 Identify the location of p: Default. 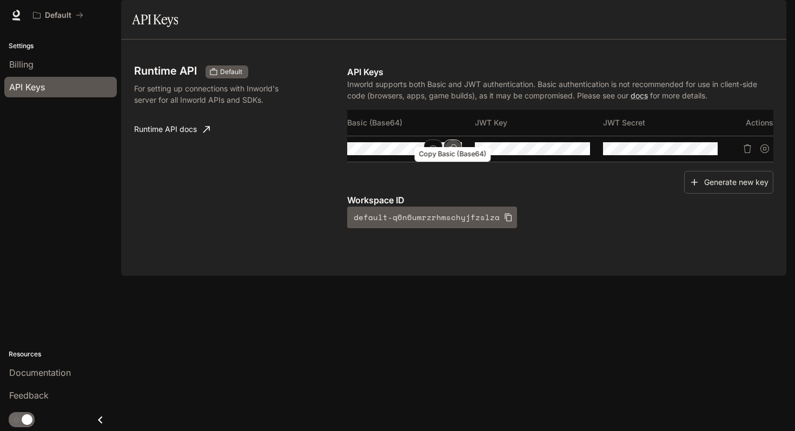
(58, 15).